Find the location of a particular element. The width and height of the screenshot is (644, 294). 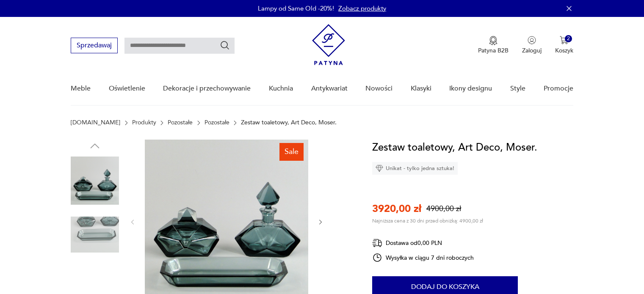

div: 2 is located at coordinates (568, 39).